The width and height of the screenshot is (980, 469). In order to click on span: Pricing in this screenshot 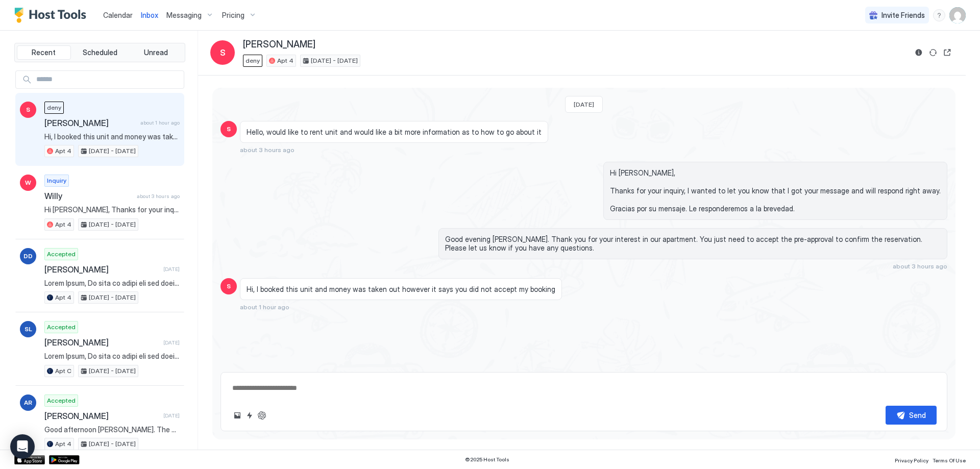, I will do `click(233, 15)`.